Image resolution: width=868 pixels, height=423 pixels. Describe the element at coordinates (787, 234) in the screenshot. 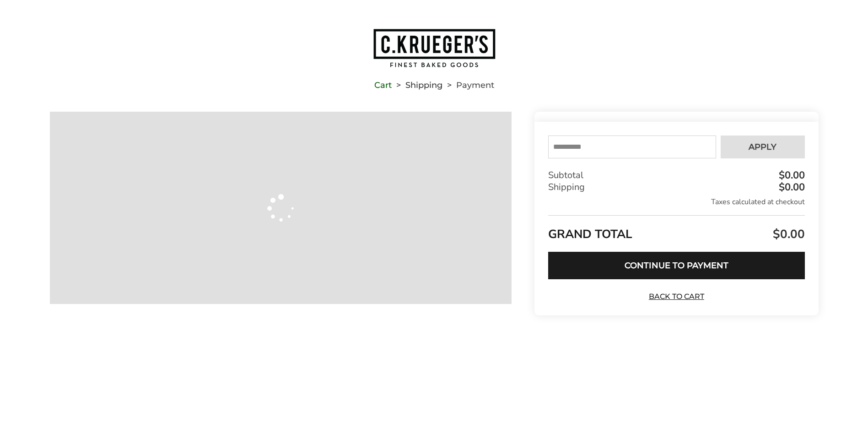

I see `span: $0.00` at that location.